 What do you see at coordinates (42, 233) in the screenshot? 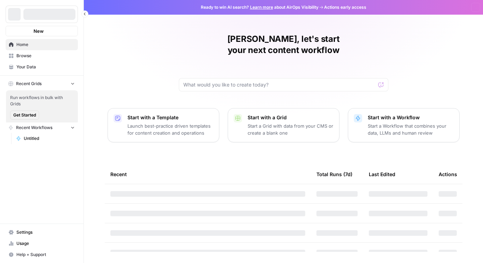
I see `a: Settings` at bounding box center [42, 233].